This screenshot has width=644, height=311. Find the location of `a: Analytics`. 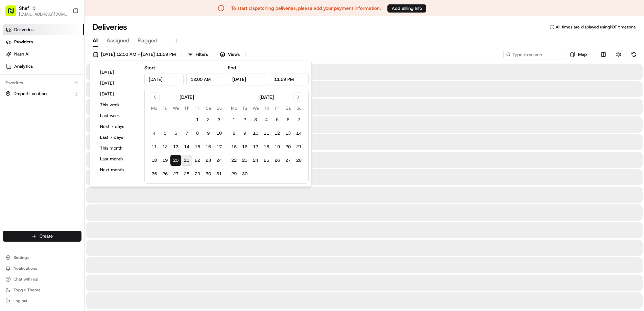

a: Analytics is located at coordinates (43, 66).